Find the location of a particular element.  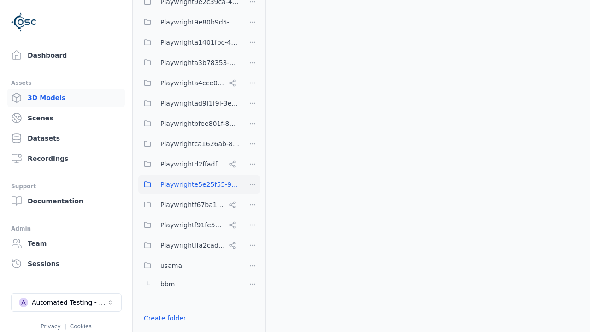

span: Playwrightf67ba199-386a-42d1-aebc-3b37e79c7296 is located at coordinates (193, 205).